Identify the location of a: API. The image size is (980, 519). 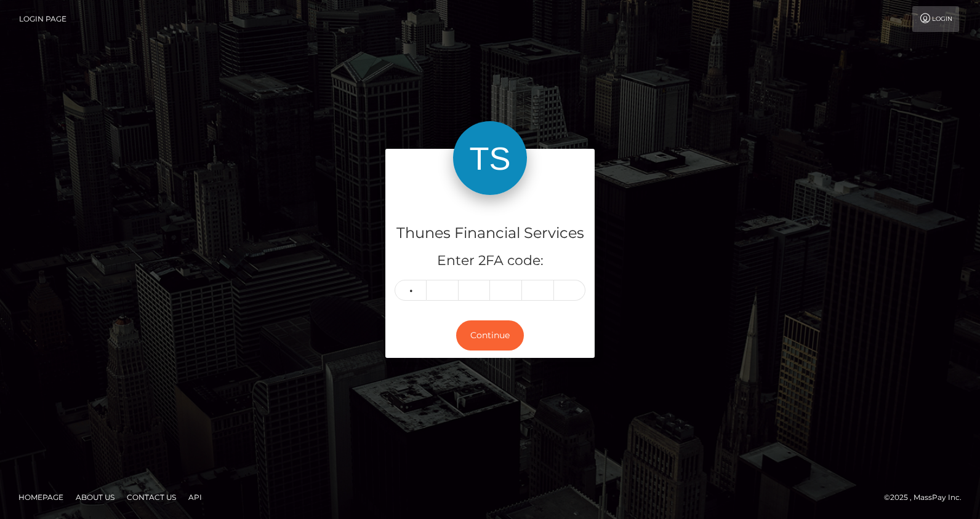
(195, 497).